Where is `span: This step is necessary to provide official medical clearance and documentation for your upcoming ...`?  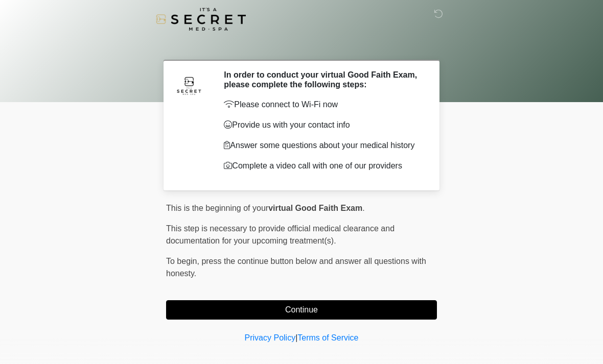 span: This step is necessary to provide official medical clearance and documentation for your upcoming ... is located at coordinates (280, 234).